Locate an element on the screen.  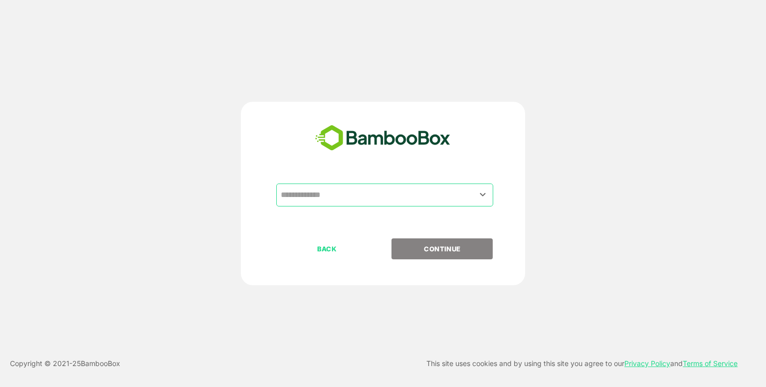
p: This site uses cookies and by using this site you agree to our and is located at coordinates (582, 364).